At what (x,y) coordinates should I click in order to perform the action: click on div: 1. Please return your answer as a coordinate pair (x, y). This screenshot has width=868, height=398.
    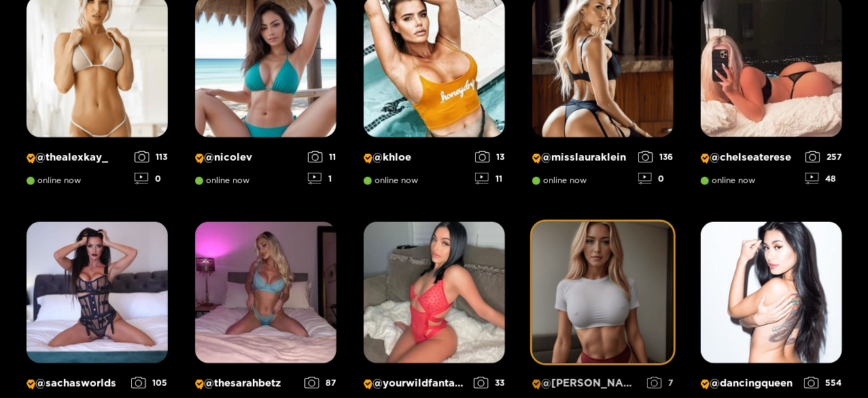
    Looking at the image, I should click on (322, 178).